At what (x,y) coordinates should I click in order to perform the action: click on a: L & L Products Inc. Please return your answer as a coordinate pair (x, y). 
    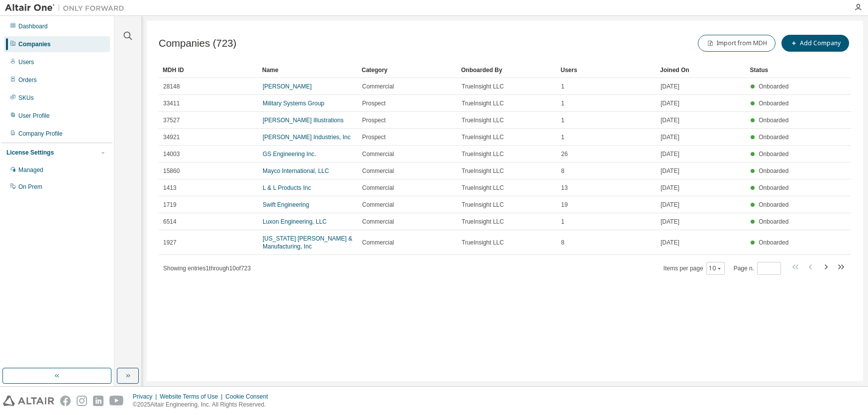
    Looking at the image, I should click on (286, 187).